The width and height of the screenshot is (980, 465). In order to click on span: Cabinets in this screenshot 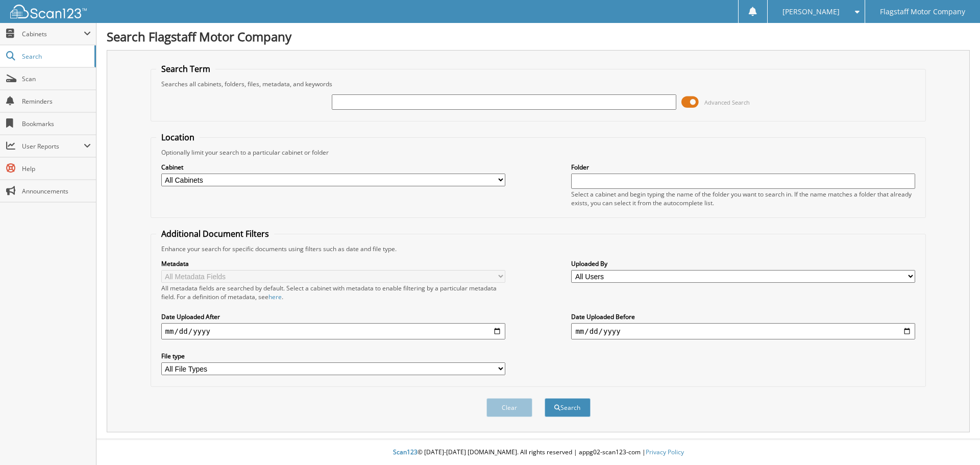, I will do `click(53, 34)`.